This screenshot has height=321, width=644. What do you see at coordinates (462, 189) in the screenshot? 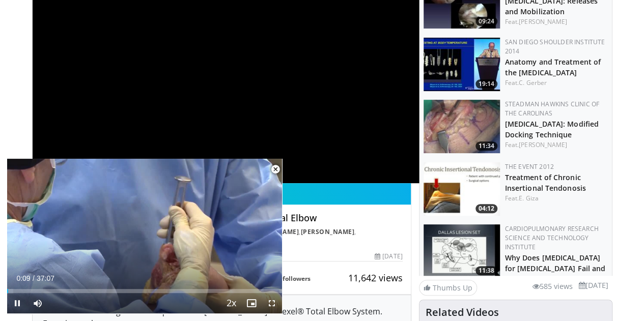
I see `img: O0cEsGv5RdudyPNn4xMDoxOmtxOwKG7D_1.150x105_q85_crop-smart_upscale.jpg` at bounding box center [462, 189].